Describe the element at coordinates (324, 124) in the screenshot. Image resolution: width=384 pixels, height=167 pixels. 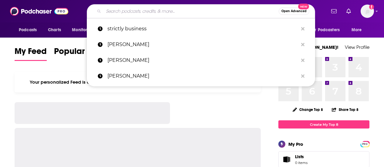
I see `a: Create My Top 8` at that location.